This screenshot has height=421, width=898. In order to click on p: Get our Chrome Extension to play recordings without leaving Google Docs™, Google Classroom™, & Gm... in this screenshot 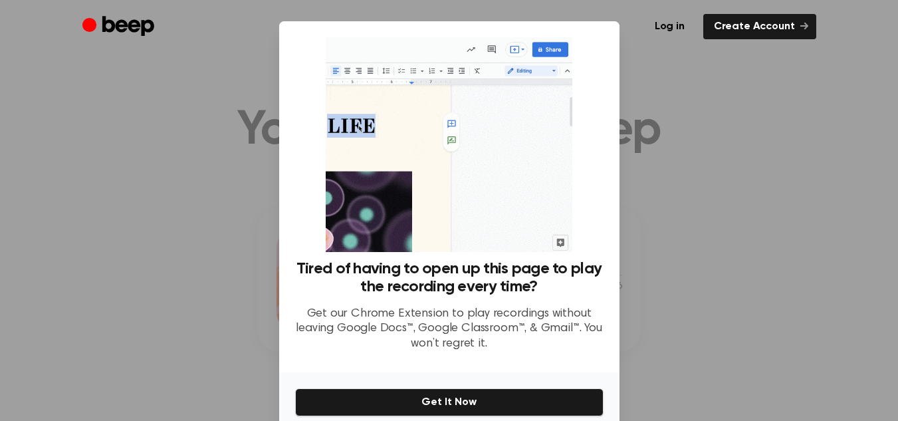, I will do `click(449, 329)`.